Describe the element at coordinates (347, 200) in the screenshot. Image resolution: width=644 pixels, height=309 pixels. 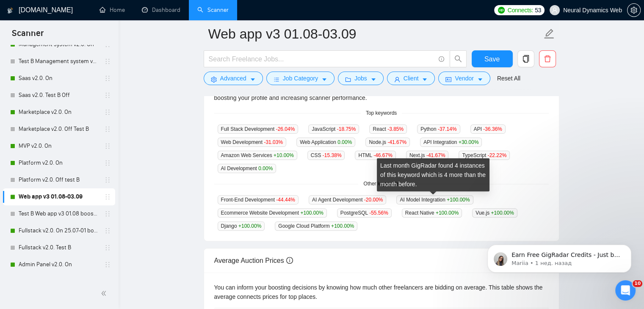
I see `span: AI Agent Development` at that location.